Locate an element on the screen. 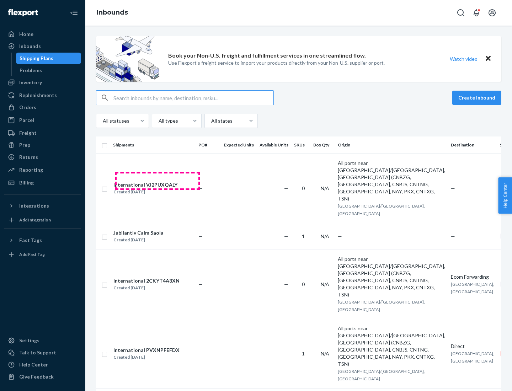 This screenshot has height=391, width=512. div: Reporting is located at coordinates (31, 170).